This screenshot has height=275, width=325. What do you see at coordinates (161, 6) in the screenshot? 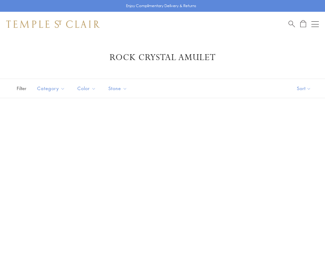
I see `p: Enjoy Complimentary Delivery & Returns` at bounding box center [161, 6].